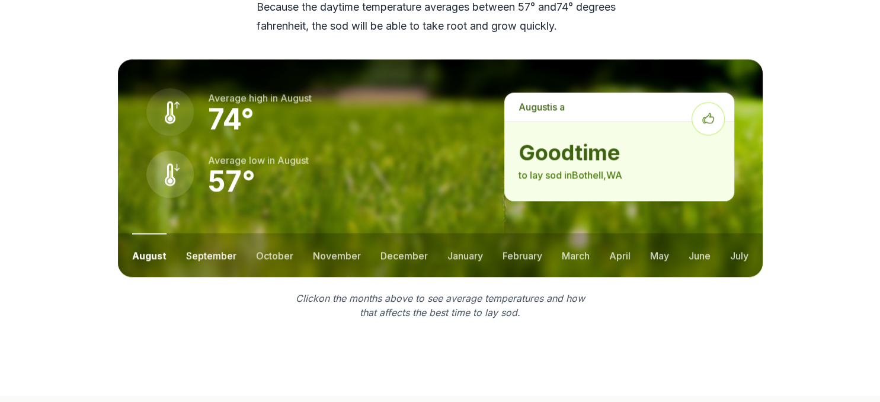 The image size is (880, 402). What do you see at coordinates (522, 255) in the screenshot?
I see `button: february` at bounding box center [522, 255].